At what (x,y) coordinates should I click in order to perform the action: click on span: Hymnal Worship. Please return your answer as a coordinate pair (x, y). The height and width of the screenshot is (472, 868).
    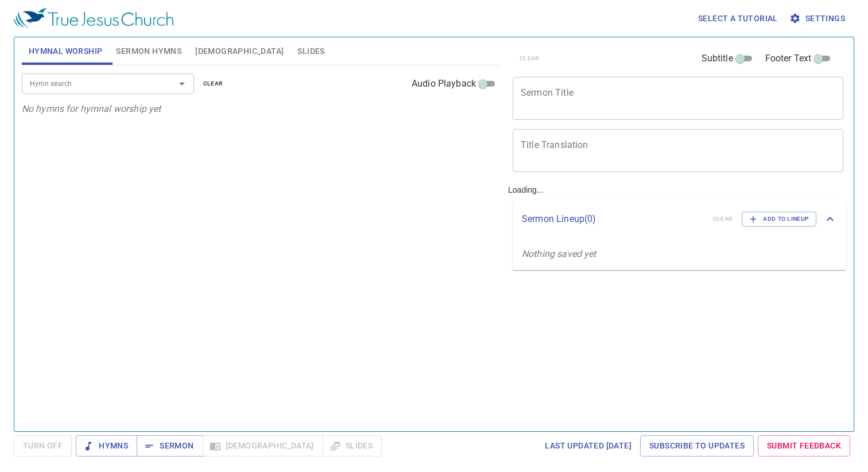
    Looking at the image, I should click on (66, 51).